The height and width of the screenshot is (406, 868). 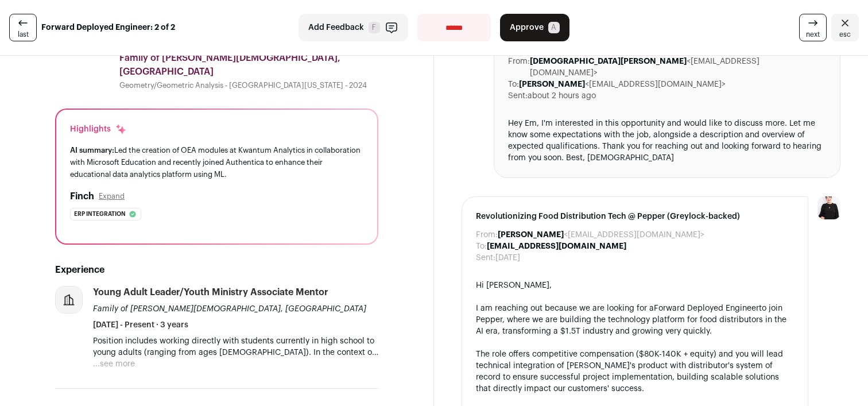 What do you see at coordinates (114, 364) in the screenshot?
I see `button: ...see more` at bounding box center [114, 364].